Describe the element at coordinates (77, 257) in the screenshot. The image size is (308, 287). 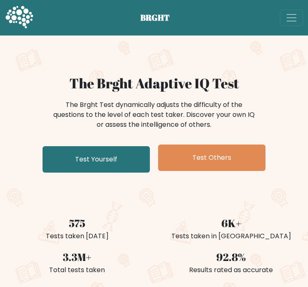
I see `div: 3.3M+` at that location.